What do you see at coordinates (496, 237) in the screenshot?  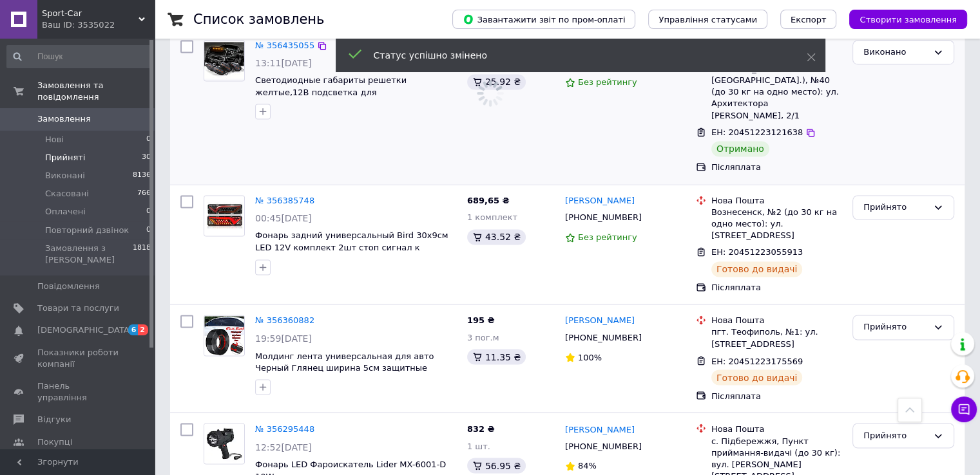 I see `div: 43.52 ₴` at bounding box center [496, 237].